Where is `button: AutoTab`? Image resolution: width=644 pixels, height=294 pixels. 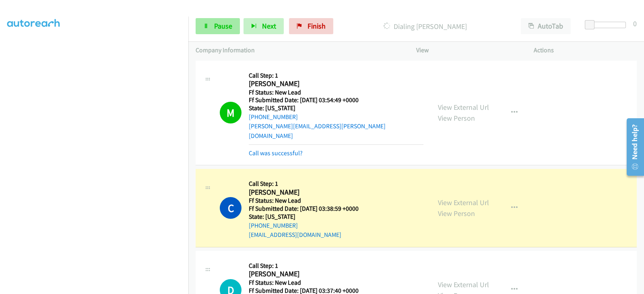
button: AutoTab is located at coordinates (546, 26).